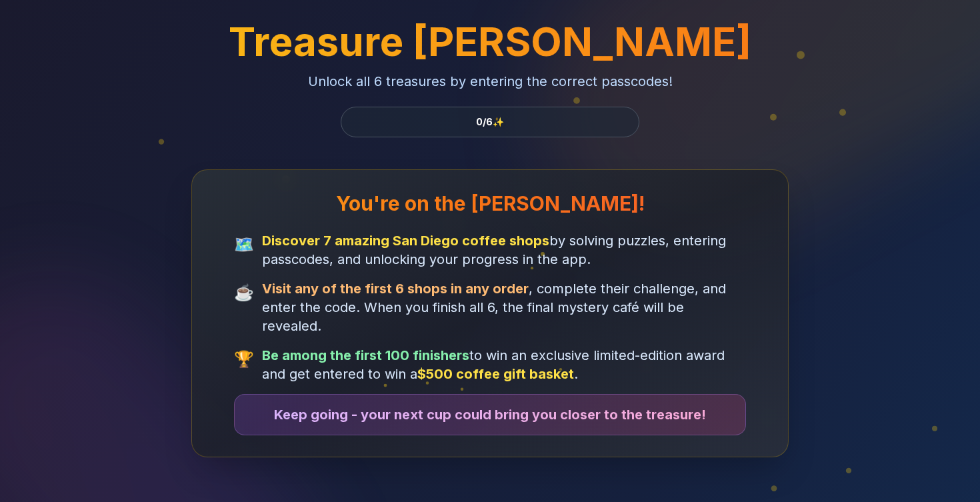  What do you see at coordinates (490, 81) in the screenshot?
I see `p: Unlock all 6 treasures by entering the correct passcodes!` at bounding box center [490, 81].